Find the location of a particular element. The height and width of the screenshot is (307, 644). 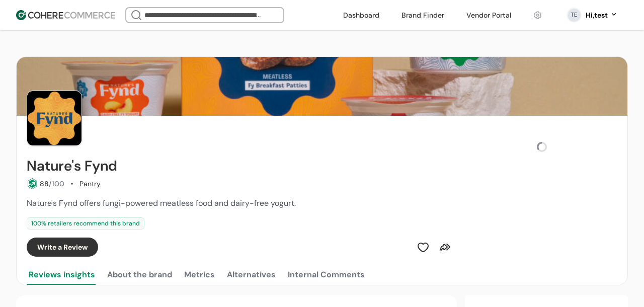

h2: Nature's Fynd is located at coordinates (72, 166).